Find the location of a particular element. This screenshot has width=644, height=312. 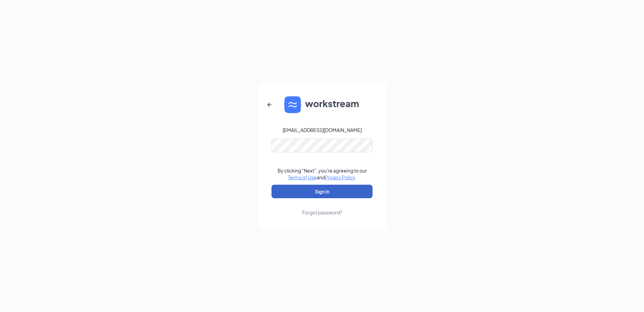

div: By clicking "Next", you're agreeing to our and . is located at coordinates (322, 173).